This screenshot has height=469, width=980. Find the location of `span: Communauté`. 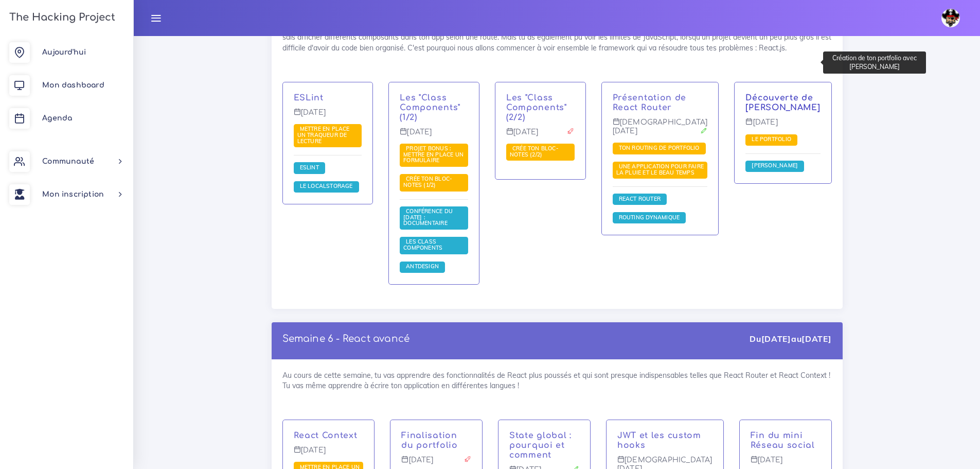

span: Communauté is located at coordinates (68, 161).